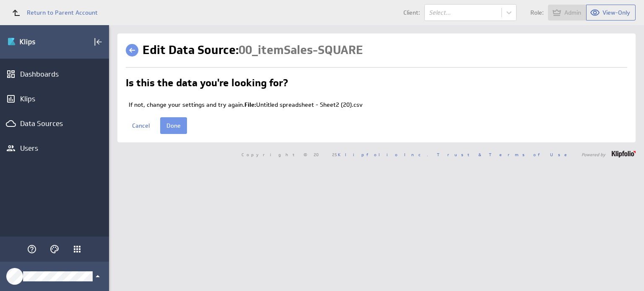  Describe the element at coordinates (52, 13) in the screenshot. I see `a: Return to Parent Account` at that location.